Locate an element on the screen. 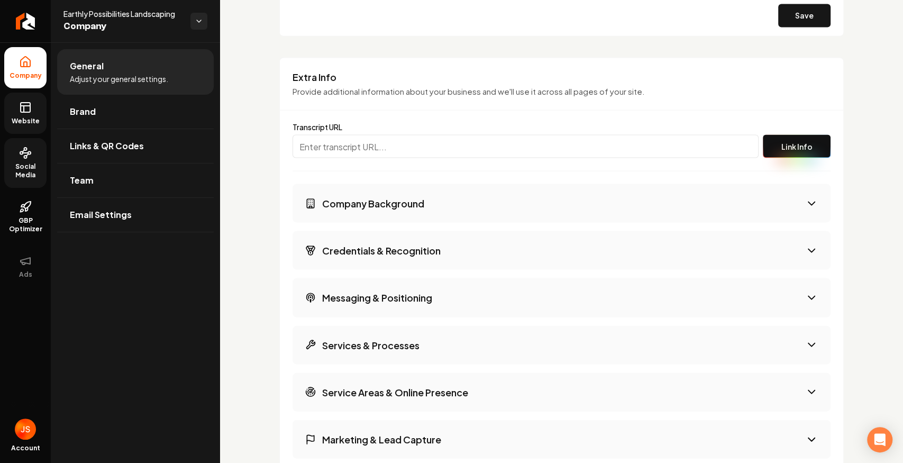  a: Website is located at coordinates (25, 113).